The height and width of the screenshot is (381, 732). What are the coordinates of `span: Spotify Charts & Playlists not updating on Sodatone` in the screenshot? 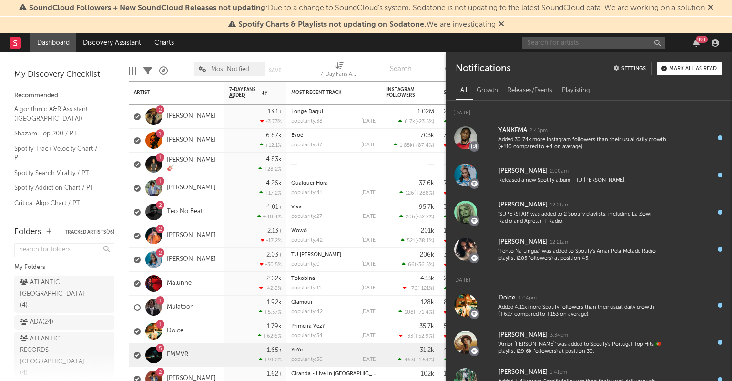 It's located at (331, 25).